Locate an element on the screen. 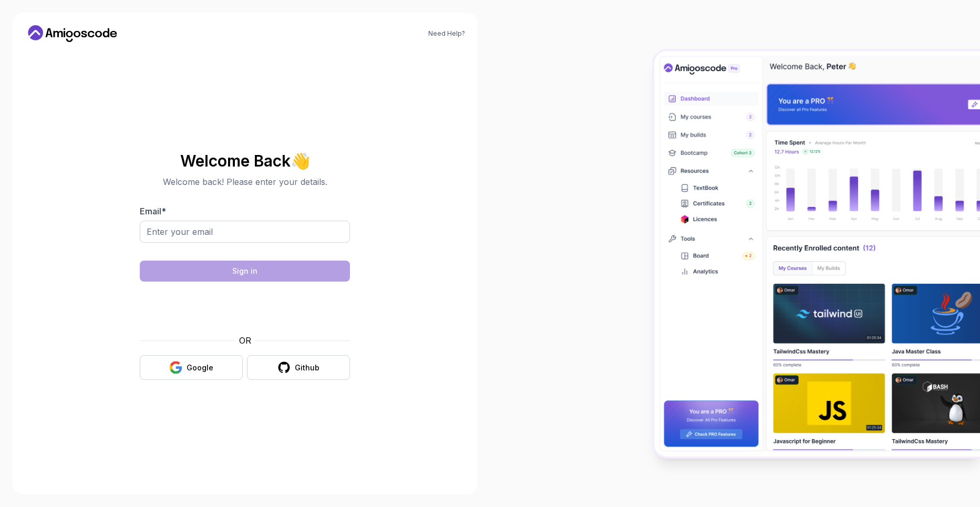  p: OR is located at coordinates (245, 340).